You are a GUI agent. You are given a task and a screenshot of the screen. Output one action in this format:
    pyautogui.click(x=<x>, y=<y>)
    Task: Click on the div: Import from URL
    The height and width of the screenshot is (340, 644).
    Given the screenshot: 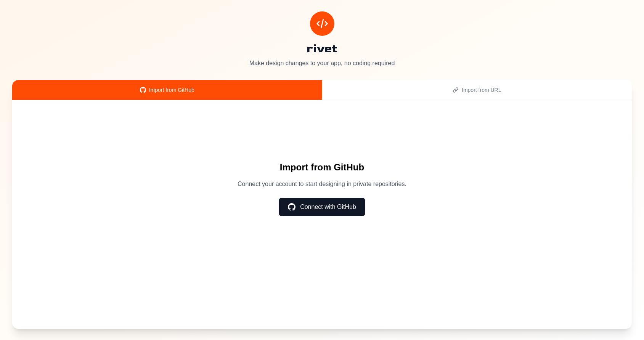 What is the action you would take?
    pyautogui.click(x=477, y=90)
    